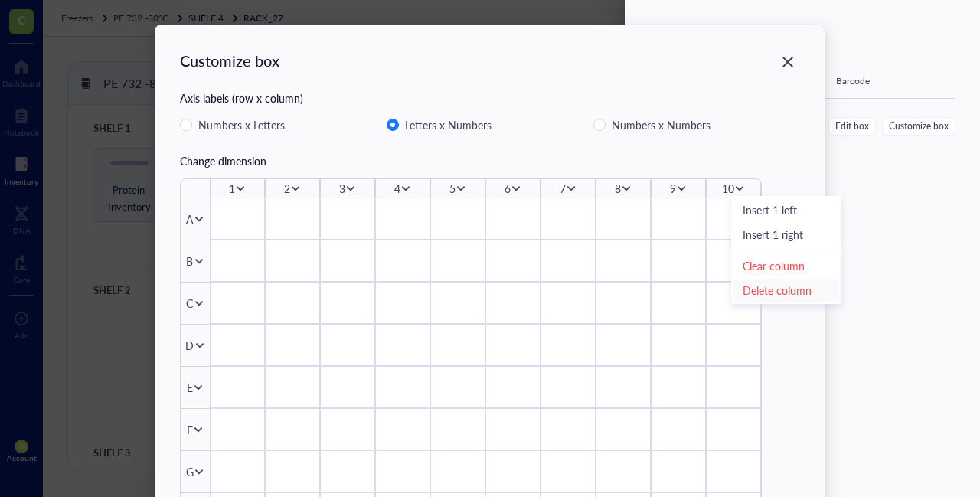 This screenshot has height=497, width=980. What do you see at coordinates (189, 261) in the screenshot?
I see `div: B` at bounding box center [189, 261].